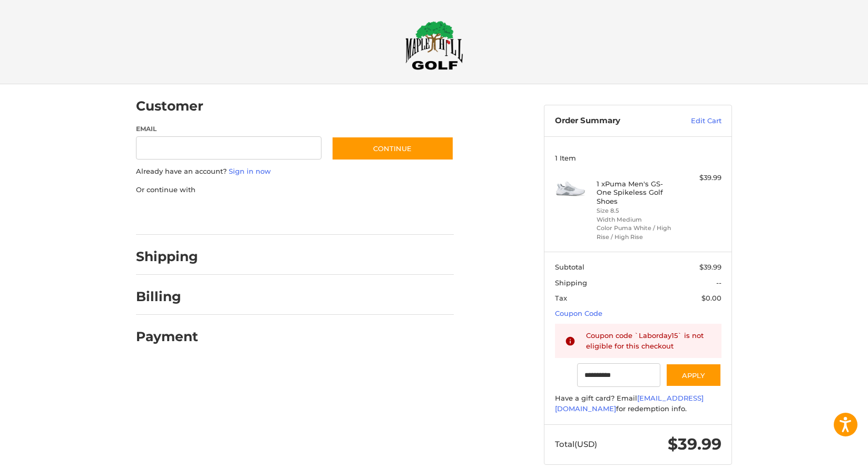 Image resolution: width=868 pixels, height=468 pixels. I want to click on h2: Billing, so click(166, 297).